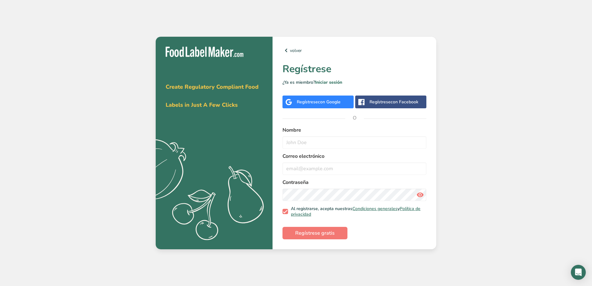 The image size is (592, 286). What do you see at coordinates (212, 96) in the screenshot?
I see `span: Create Regulatory Compliant Food Labels in Just A Few Clicks` at bounding box center [212, 96].